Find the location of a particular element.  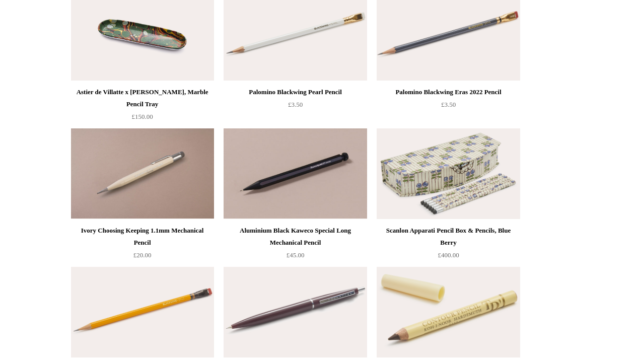

img: Aluminium Black Kaweco Special Long Mechanical Pencil is located at coordinates (295, 174).